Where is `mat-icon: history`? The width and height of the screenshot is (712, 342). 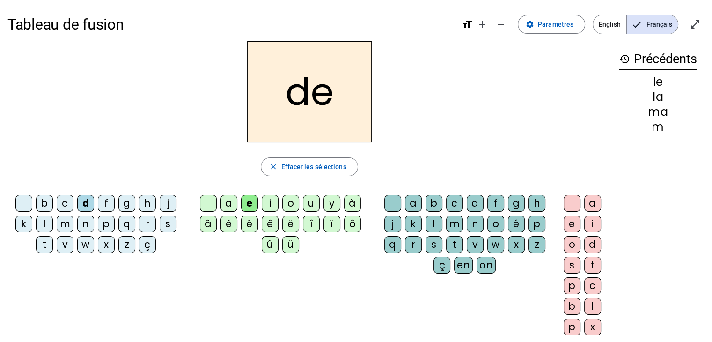 mat-icon: history is located at coordinates (624, 59).